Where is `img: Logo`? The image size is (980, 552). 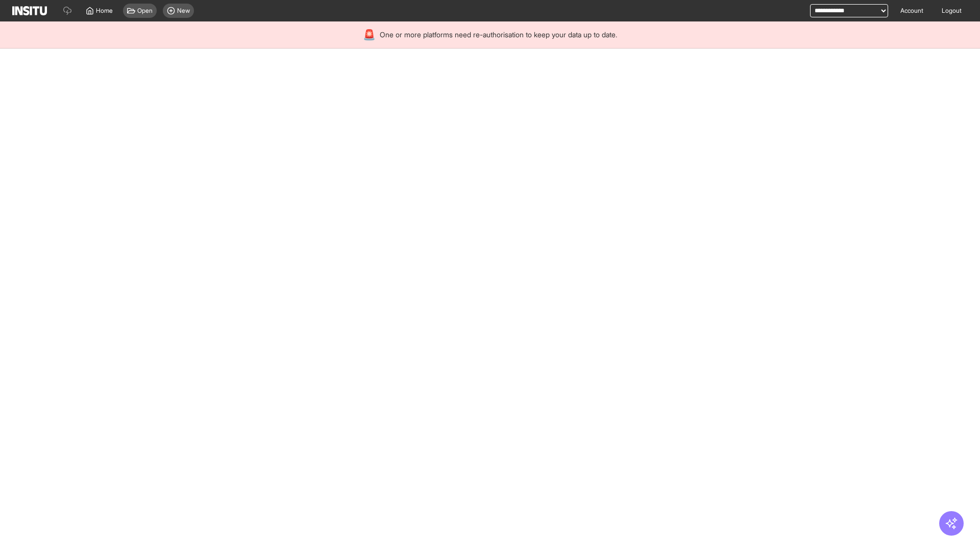
img: Logo is located at coordinates (29, 11).